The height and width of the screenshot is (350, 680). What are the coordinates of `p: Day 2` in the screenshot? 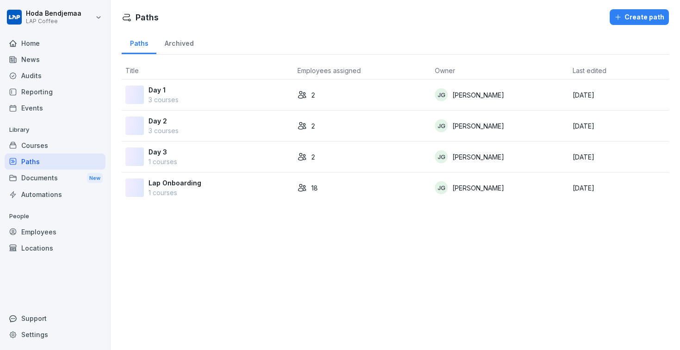 It's located at (163, 121).